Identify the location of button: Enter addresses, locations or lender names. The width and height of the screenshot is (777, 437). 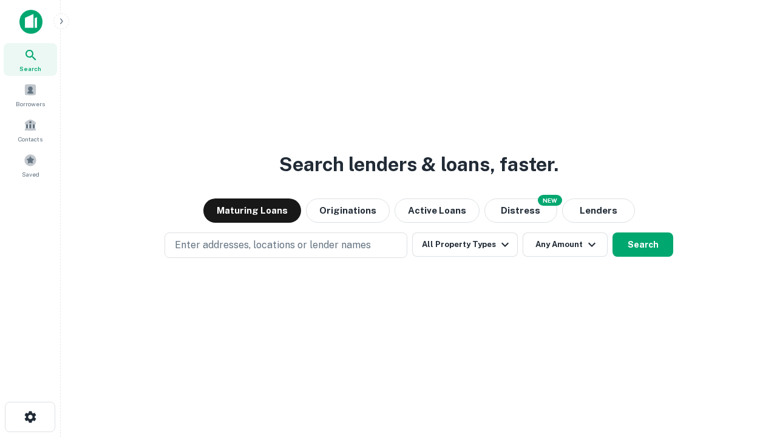
(286, 245).